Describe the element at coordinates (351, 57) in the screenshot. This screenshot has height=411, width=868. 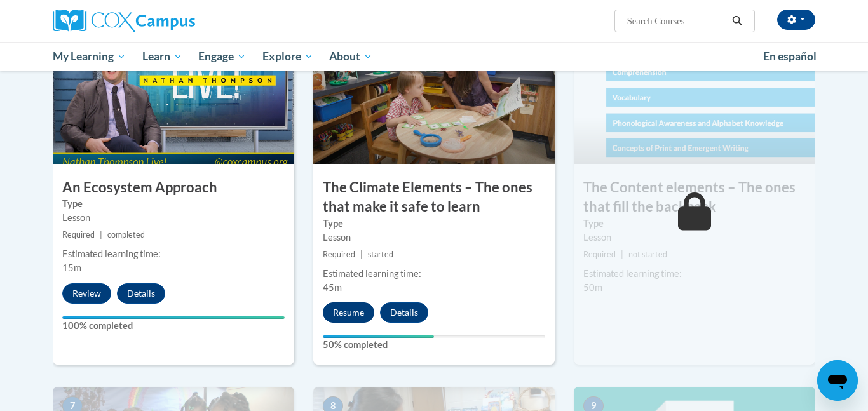
I see `span: About` at that location.